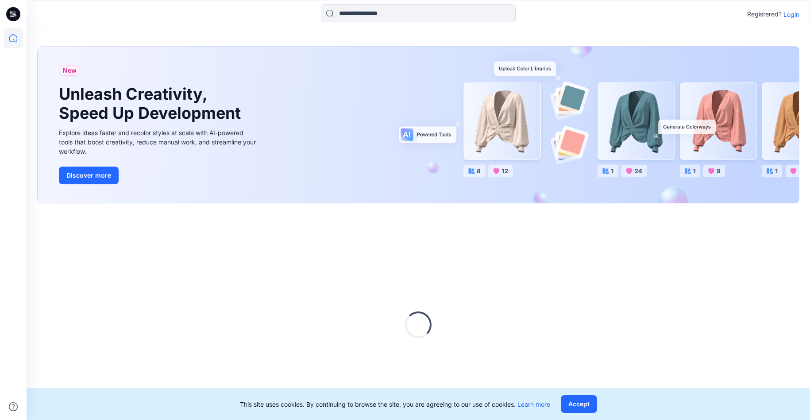 The width and height of the screenshot is (810, 420). Describe the element at coordinates (765, 14) in the screenshot. I see `p: Registered?` at that location.